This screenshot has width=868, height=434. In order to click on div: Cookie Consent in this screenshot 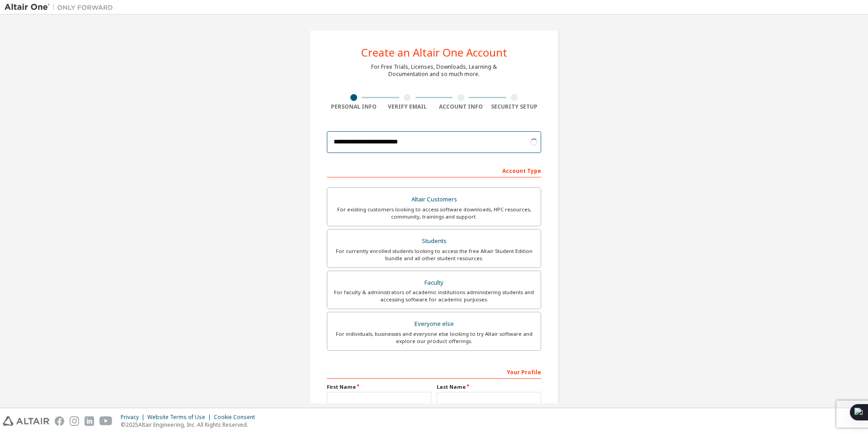, I will do `click(237, 417)`.